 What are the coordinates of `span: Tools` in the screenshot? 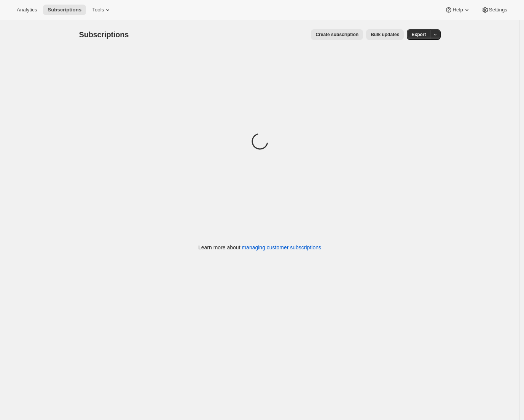 It's located at (98, 10).